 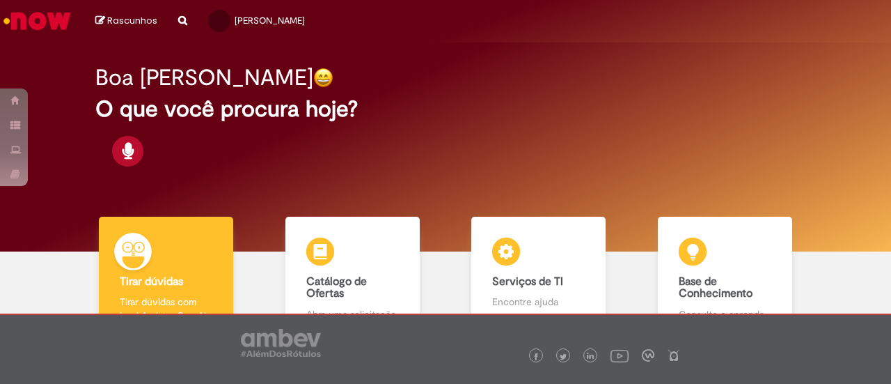 I want to click on a: Serviços de TI Encontre ajuda, so click(x=539, y=276).